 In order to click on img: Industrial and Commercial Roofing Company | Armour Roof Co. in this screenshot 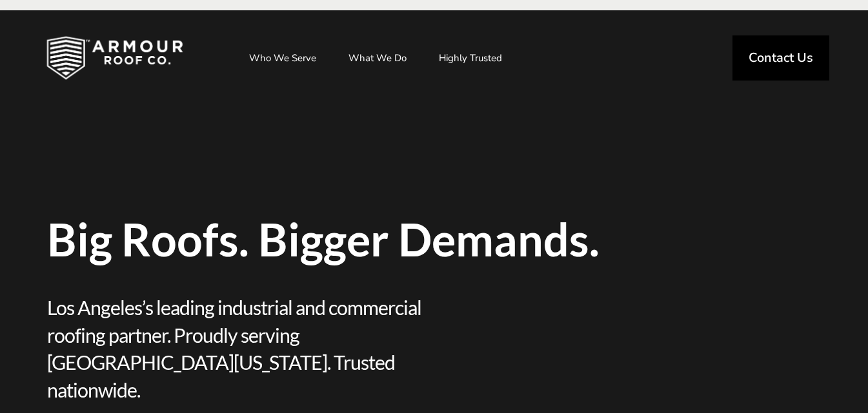, I will do `click(115, 58)`.